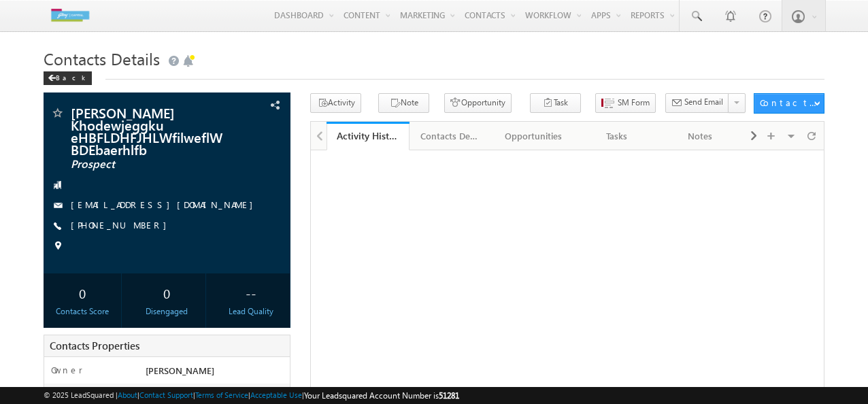  Describe the element at coordinates (166, 311) in the screenshot. I see `div: Disengaged` at that location.